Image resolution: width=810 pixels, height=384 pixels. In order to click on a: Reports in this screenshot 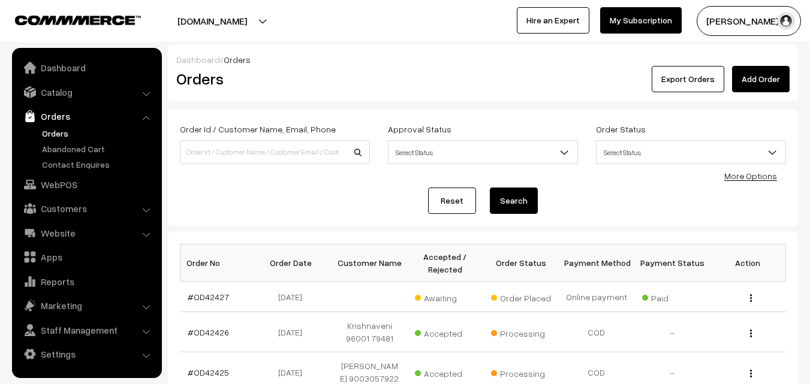, I will do `click(86, 282)`.